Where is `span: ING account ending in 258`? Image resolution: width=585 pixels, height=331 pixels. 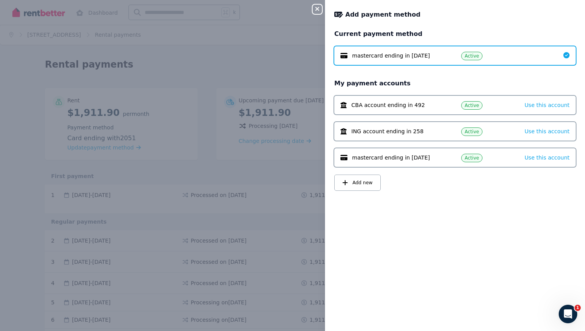 span: ING account ending in 258 is located at coordinates (387, 132).